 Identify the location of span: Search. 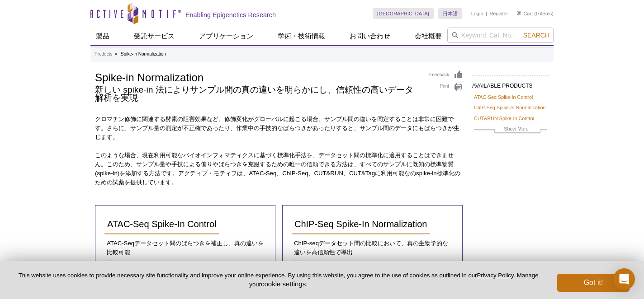
(536, 35).